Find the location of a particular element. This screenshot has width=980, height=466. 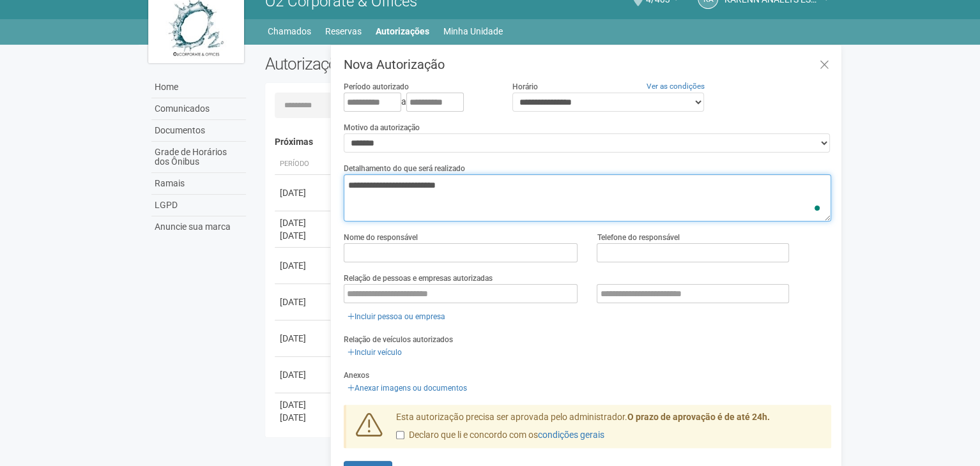

label: Relação de pessoas e empresas autorizadas is located at coordinates (418, 279).